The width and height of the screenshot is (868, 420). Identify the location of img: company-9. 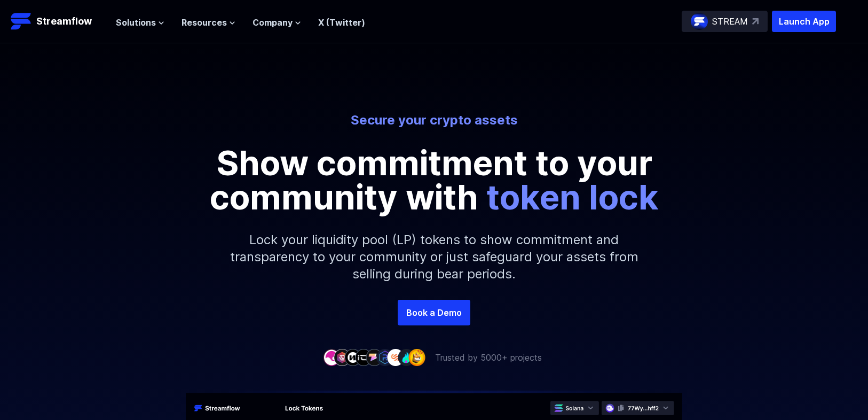
(417, 356).